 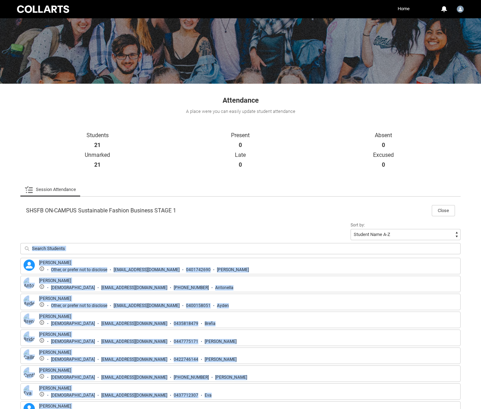 I want to click on p: Students, so click(x=97, y=135).